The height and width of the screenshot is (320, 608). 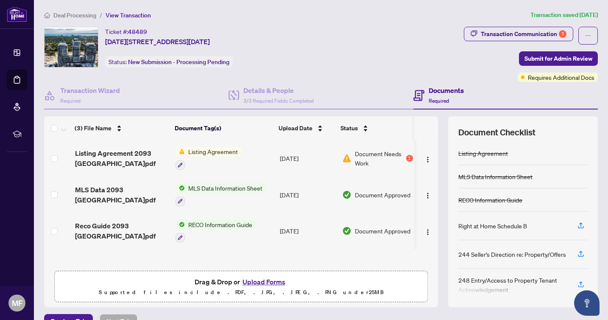 I want to click on span: Drag & Drop orUpload FormsSupported files include .PDF, .JPG, .JPEG, .PNG under25MB, so click(x=241, y=287).